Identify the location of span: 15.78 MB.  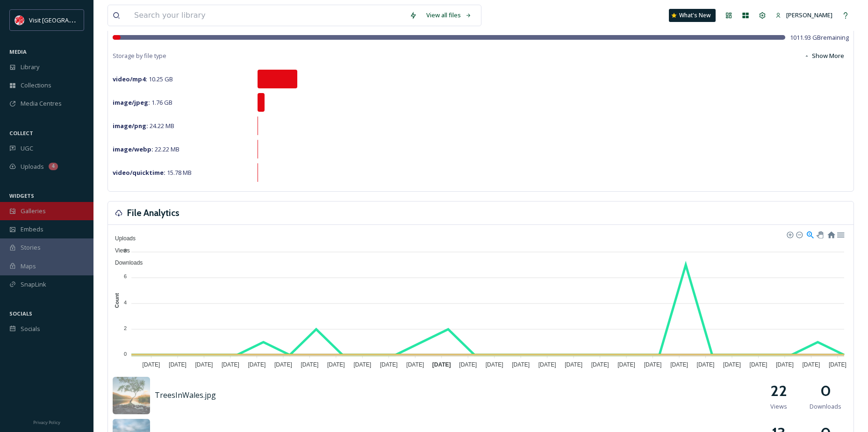
(152, 173).